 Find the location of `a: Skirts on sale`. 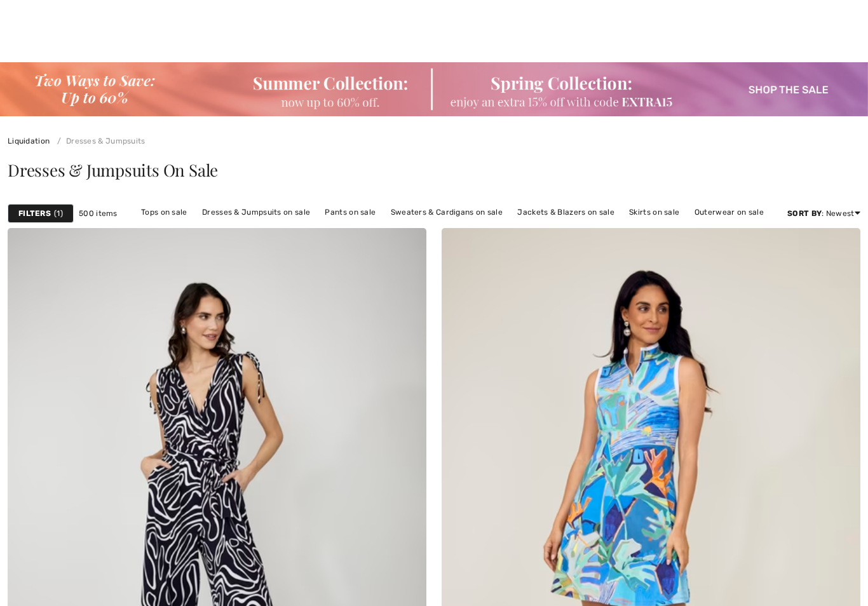

a: Skirts on sale is located at coordinates (653, 212).